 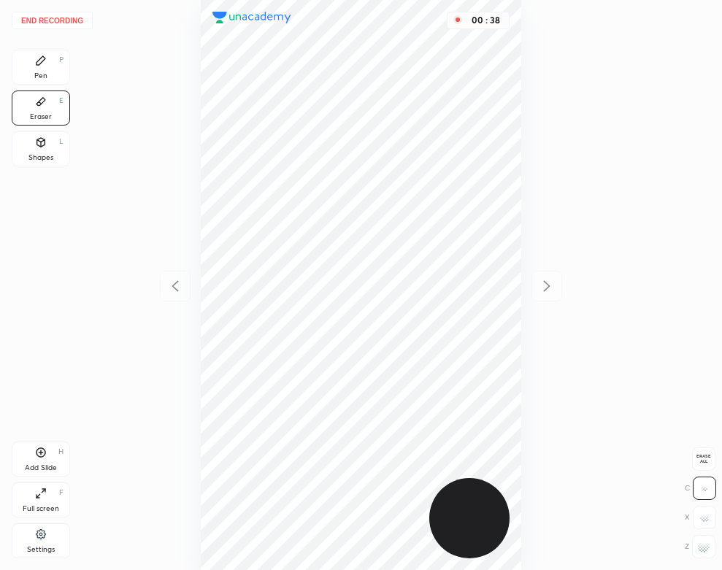 What do you see at coordinates (41, 158) in the screenshot?
I see `div: Shapes` at bounding box center [41, 158].